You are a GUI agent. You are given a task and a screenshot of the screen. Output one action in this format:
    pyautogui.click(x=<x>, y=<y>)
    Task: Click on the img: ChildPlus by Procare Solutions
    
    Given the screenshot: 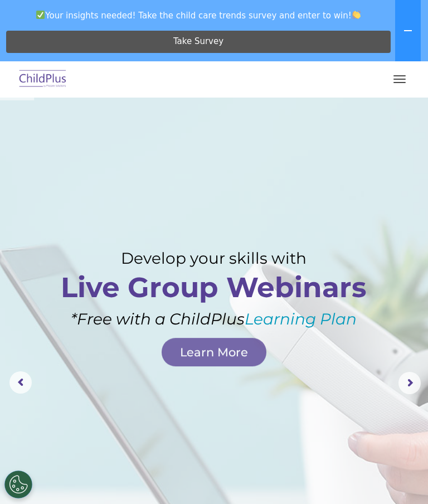 What is the action you would take?
    pyautogui.click(x=43, y=79)
    